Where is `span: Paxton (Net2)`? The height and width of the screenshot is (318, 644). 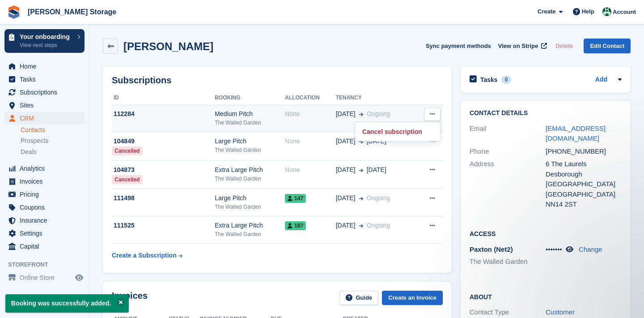 span: Paxton (Net2) is located at coordinates (491, 249).